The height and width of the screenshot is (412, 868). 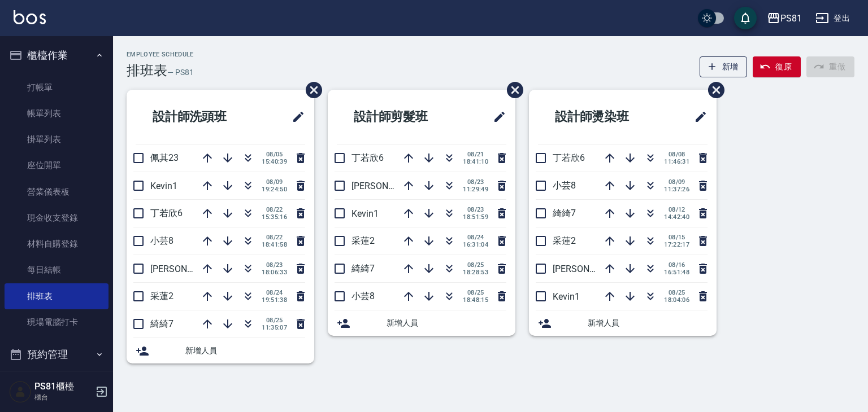 What do you see at coordinates (56, 296) in the screenshot?
I see `a: 排班表` at bounding box center [56, 296].